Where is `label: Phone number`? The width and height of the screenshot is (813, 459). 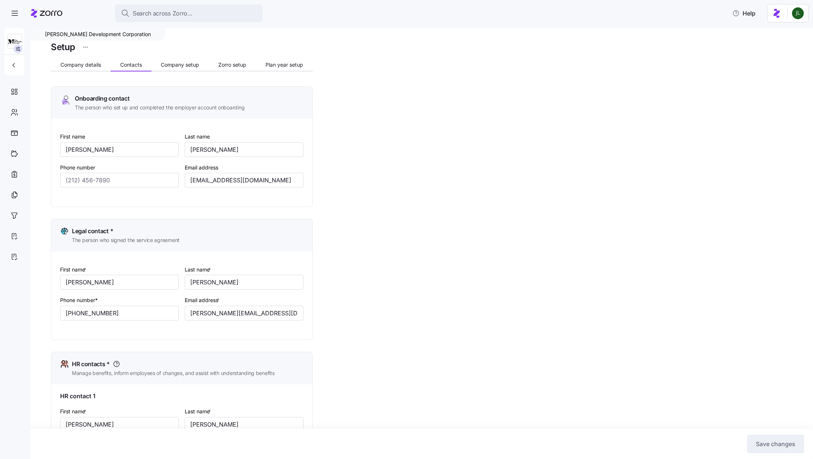
label: Phone number is located at coordinates (77, 168).